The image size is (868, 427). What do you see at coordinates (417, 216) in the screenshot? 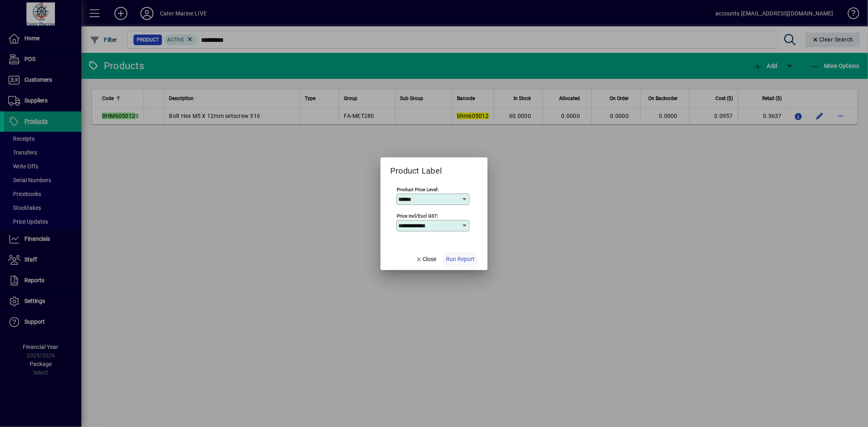
I see `mat-label: Price Incl/Excl GST:` at bounding box center [417, 216].